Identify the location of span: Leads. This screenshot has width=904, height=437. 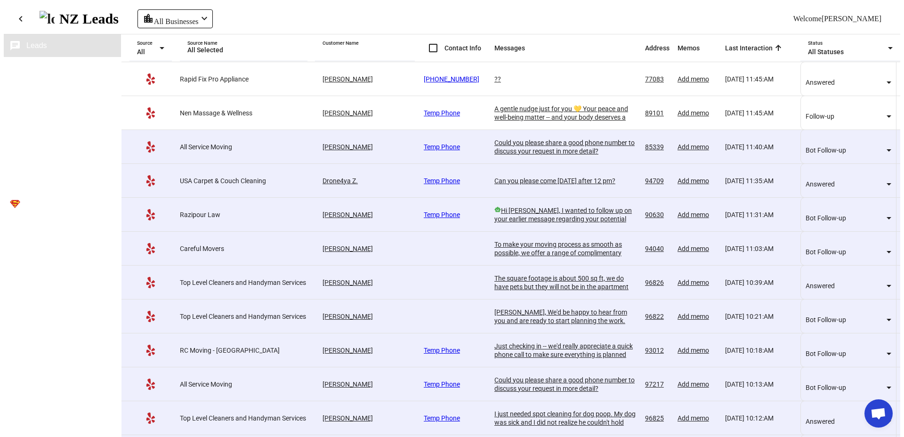
(37, 46).